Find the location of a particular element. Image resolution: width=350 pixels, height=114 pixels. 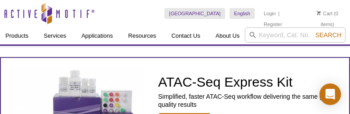

span: Search is located at coordinates (329, 35).